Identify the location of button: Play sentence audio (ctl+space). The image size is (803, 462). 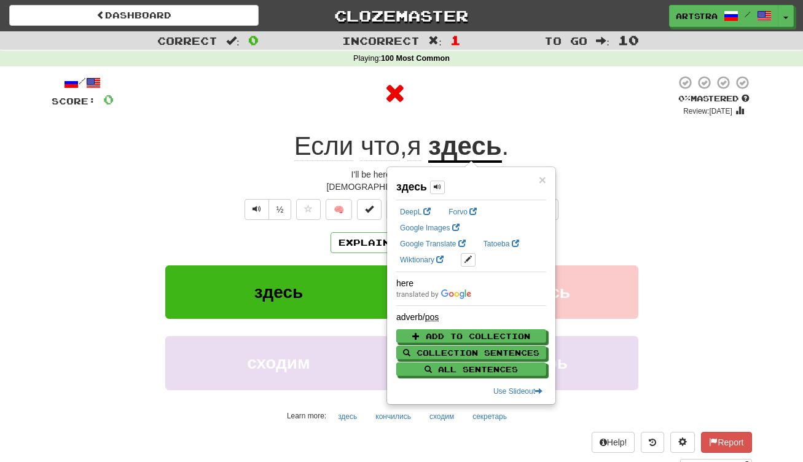
(257, 209).